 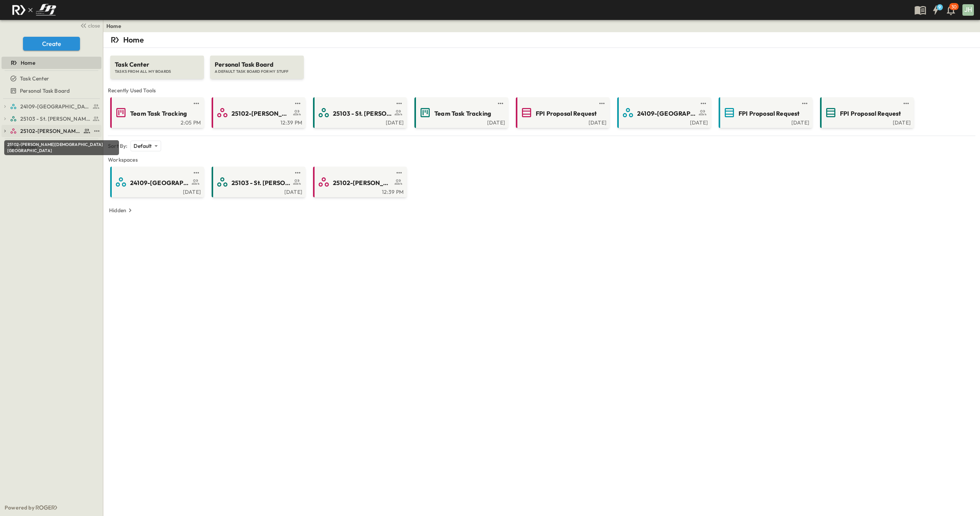 I want to click on span: 25102-Christ The Redeemer Anglican Church, so click(x=51, y=131).